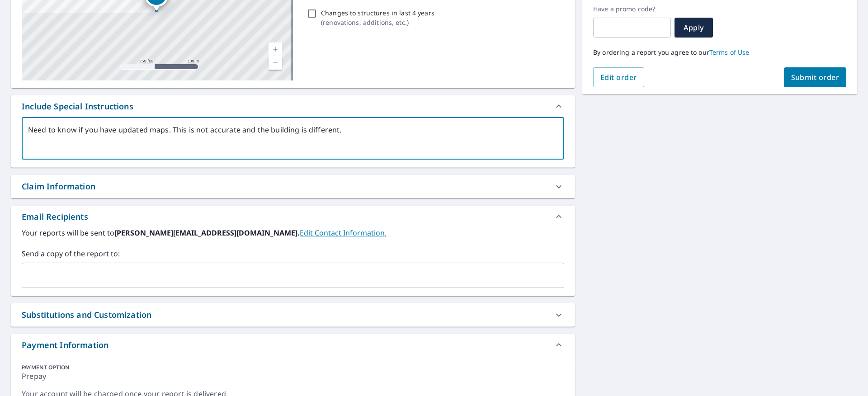 Image resolution: width=868 pixels, height=396 pixels. What do you see at coordinates (720, 52) in the screenshot?
I see `p: By ordering a report you agree to our` at bounding box center [720, 52].